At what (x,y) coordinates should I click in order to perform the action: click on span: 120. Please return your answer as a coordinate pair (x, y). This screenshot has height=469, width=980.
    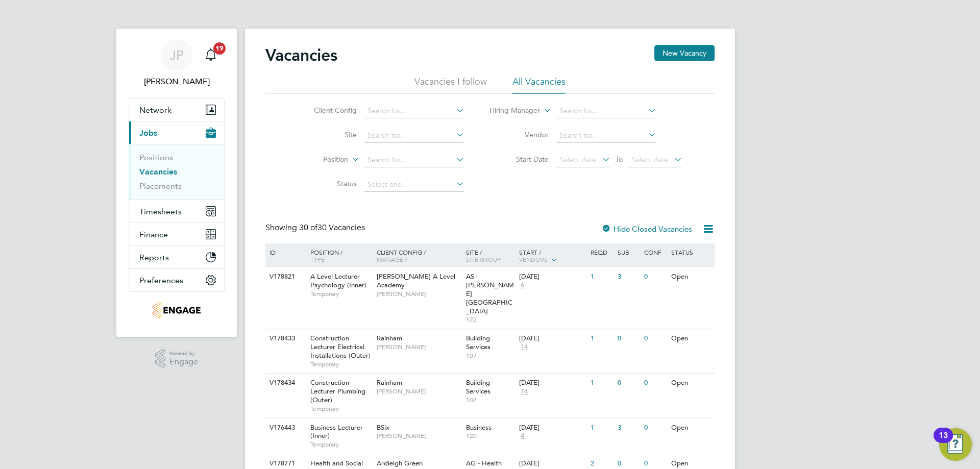
    Looking at the image, I should click on (490, 436).